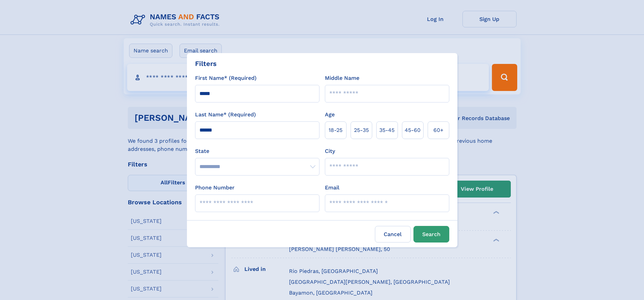 The height and width of the screenshot is (300, 644). I want to click on label: First Name* (Required), so click(226, 78).